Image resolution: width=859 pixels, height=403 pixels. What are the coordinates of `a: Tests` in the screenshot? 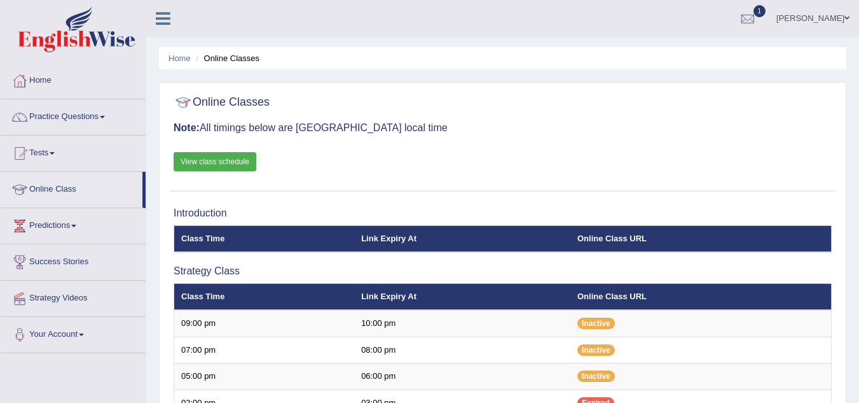 It's located at (73, 151).